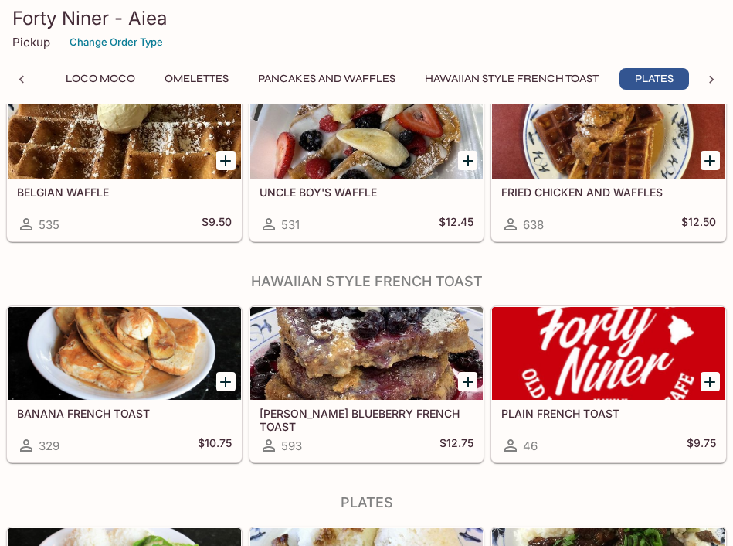 This screenshot has width=733, height=546. What do you see at coordinates (124, 132) in the screenshot?
I see `div: BELGIAN WAFFLE` at bounding box center [124, 132].